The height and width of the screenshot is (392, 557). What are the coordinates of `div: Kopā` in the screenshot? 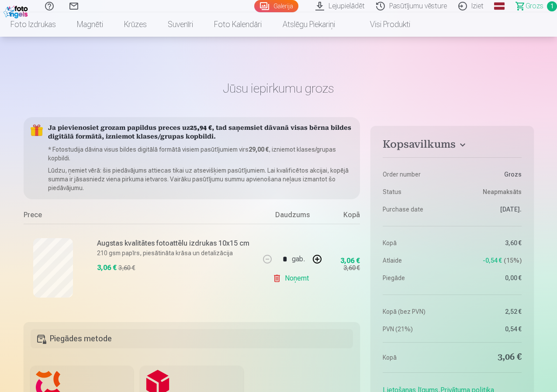 It's located at (342, 216).